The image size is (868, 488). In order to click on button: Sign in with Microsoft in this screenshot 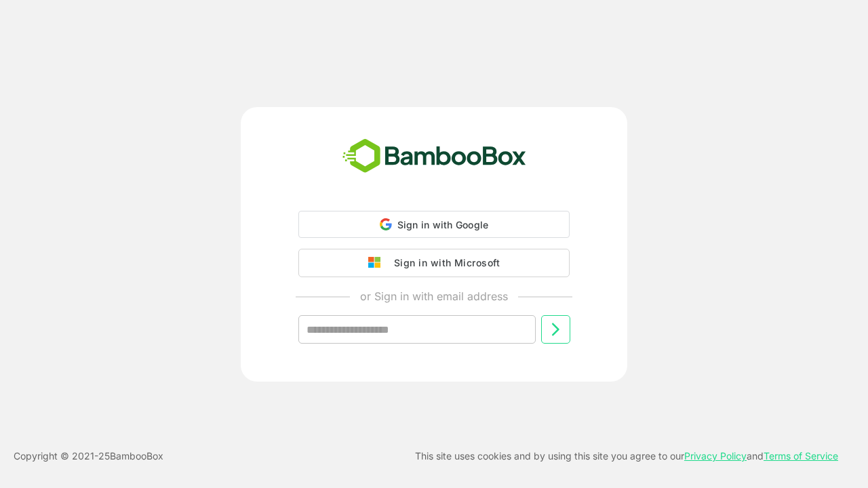, I will do `click(434, 263)`.